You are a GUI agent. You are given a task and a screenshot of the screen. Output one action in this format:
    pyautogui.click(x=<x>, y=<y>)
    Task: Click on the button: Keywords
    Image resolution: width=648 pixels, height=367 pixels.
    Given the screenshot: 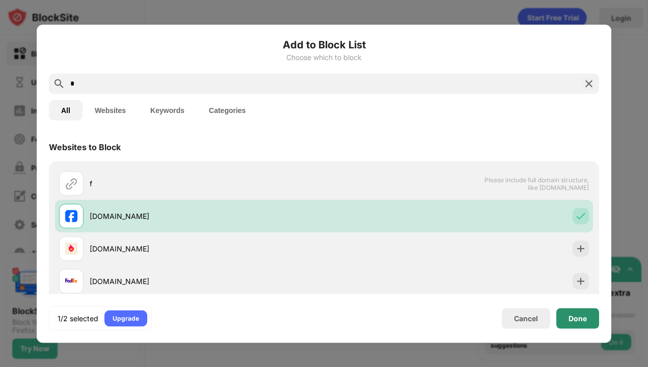 What is the action you would take?
    pyautogui.click(x=167, y=110)
    